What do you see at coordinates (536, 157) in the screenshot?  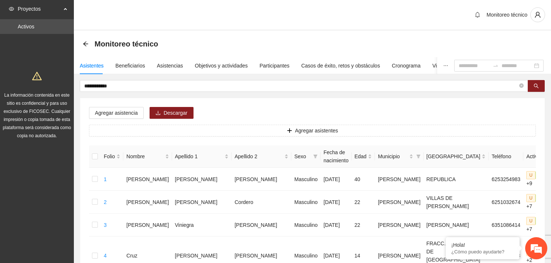 I see `th: Actividad` at bounding box center [536, 157].